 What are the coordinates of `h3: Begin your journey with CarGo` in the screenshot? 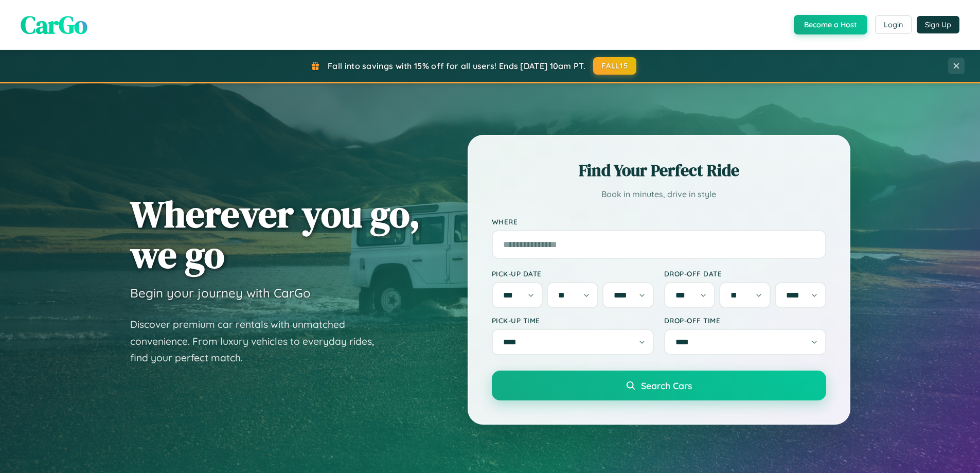 It's located at (220, 293).